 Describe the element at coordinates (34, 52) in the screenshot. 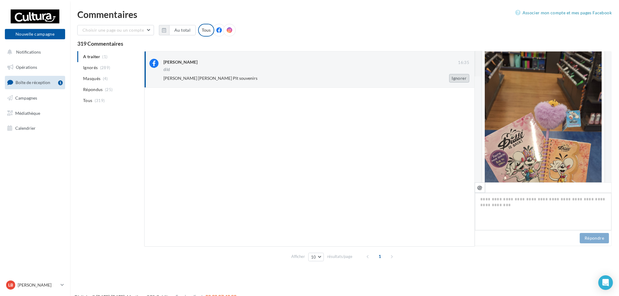

I see `button: Notifications` at that location.